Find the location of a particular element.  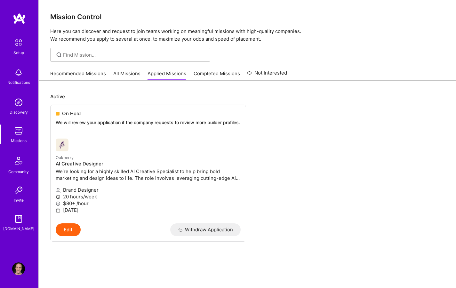

img: Oakberry company logo is located at coordinates (62, 145).